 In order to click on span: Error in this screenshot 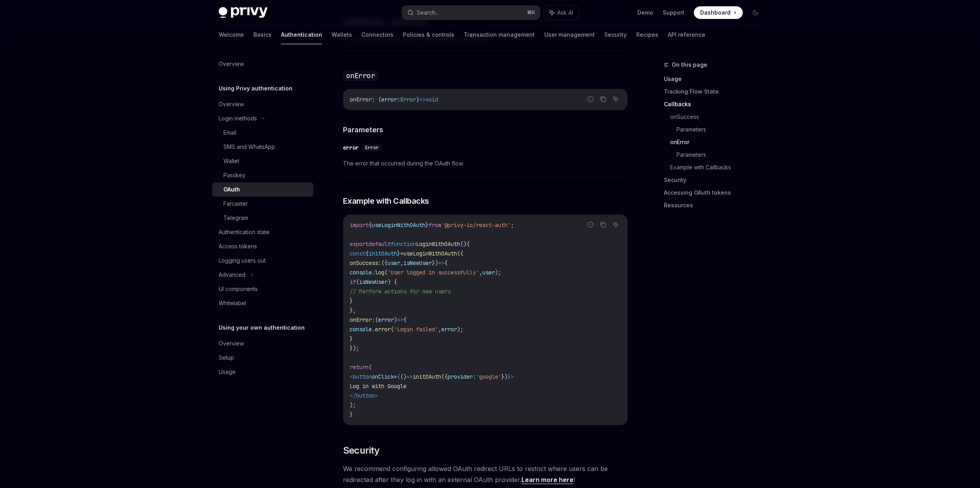, I will do `click(372, 147)`.